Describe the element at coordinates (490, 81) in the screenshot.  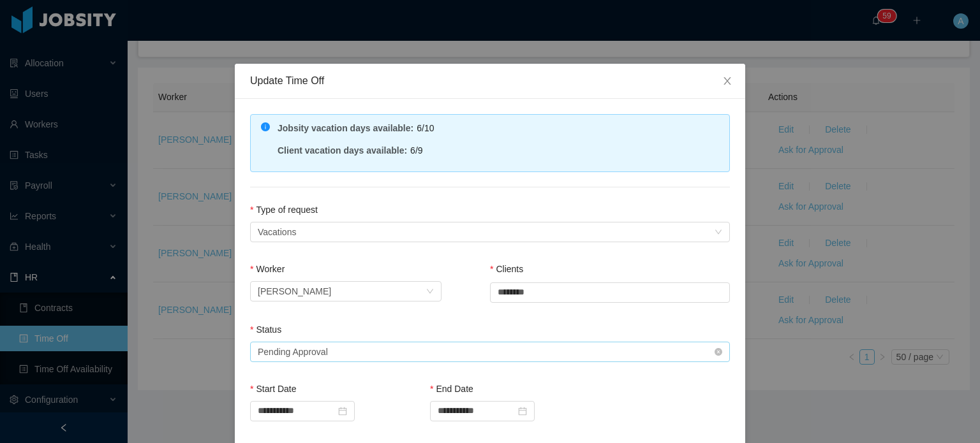
I see `div: Update Time Off` at that location.